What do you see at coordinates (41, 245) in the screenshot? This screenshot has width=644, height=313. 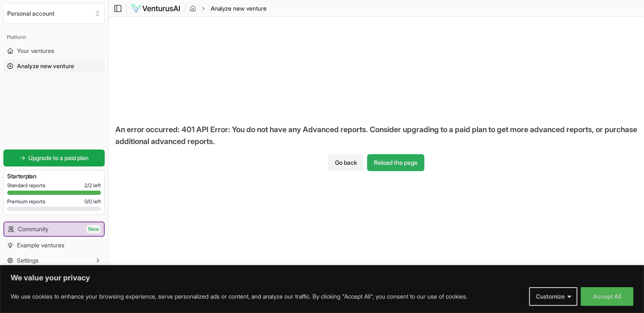 I see `span: Example ventures` at bounding box center [41, 245].